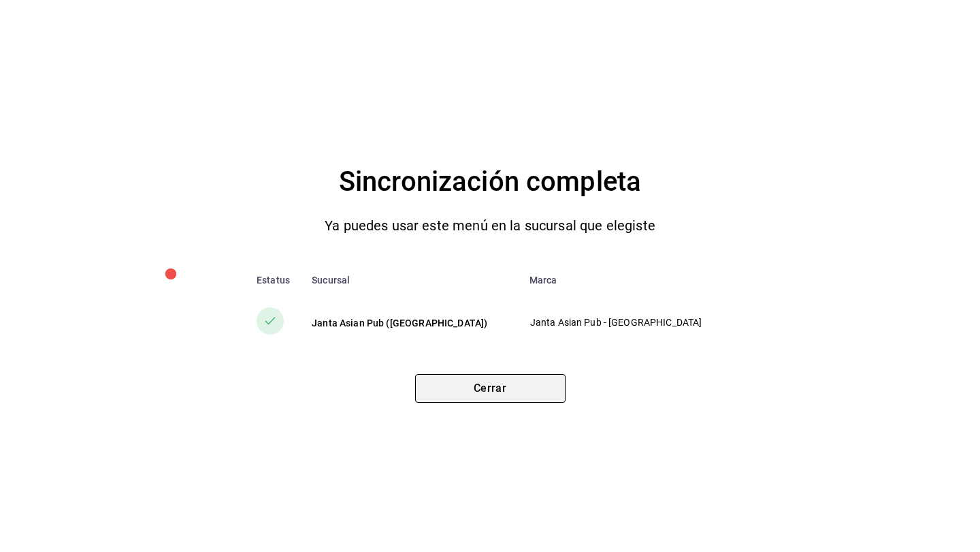 The width and height of the screenshot is (980, 552). I want to click on button: Cerrar, so click(490, 388).